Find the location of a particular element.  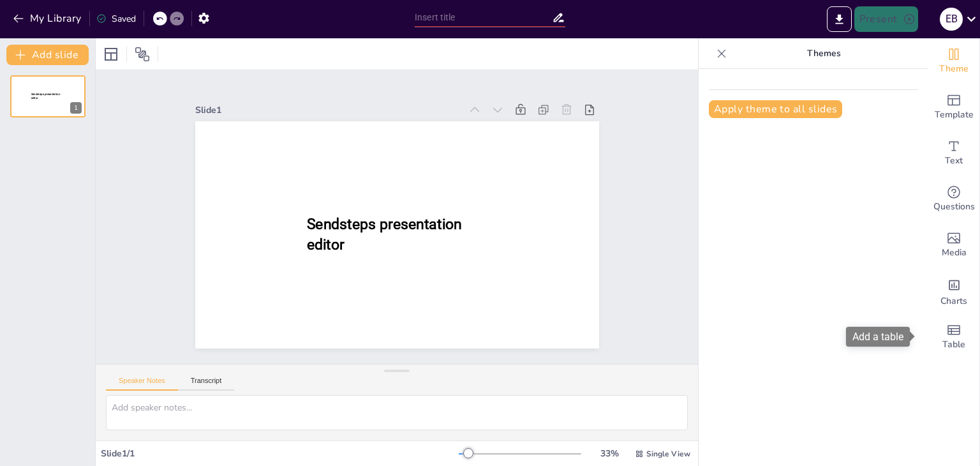

button: Apply theme to all slides is located at coordinates (775, 109).